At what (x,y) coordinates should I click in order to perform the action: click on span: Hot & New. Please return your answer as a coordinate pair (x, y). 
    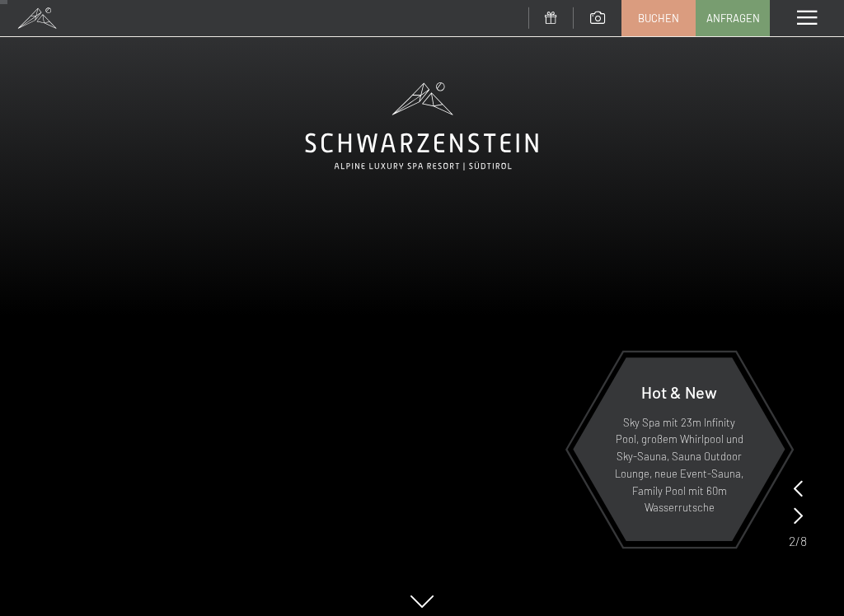
    Looking at the image, I should click on (679, 392).